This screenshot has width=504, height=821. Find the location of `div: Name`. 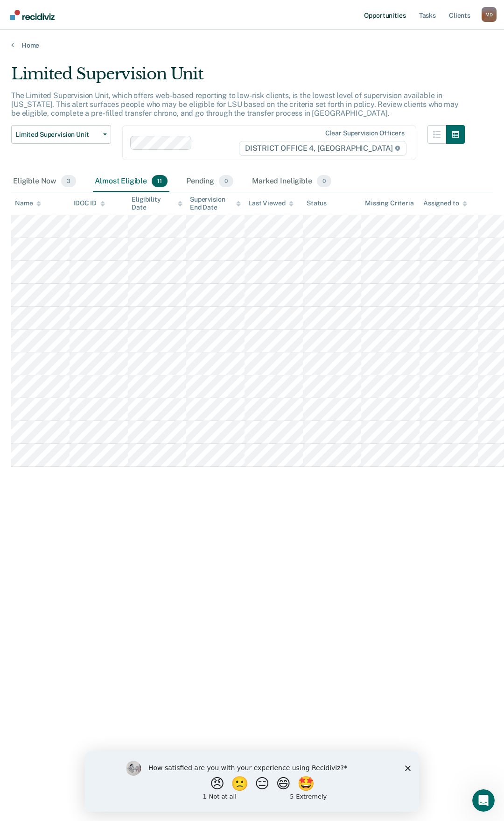

div: Name is located at coordinates (28, 203).